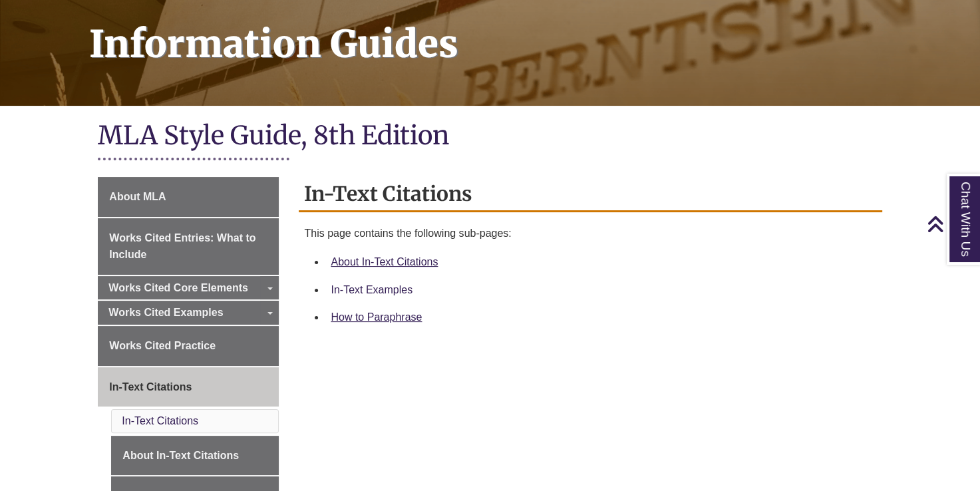 The height and width of the screenshot is (491, 980). What do you see at coordinates (188, 313) in the screenshot?
I see `a: Works Cited Examples` at bounding box center [188, 313].